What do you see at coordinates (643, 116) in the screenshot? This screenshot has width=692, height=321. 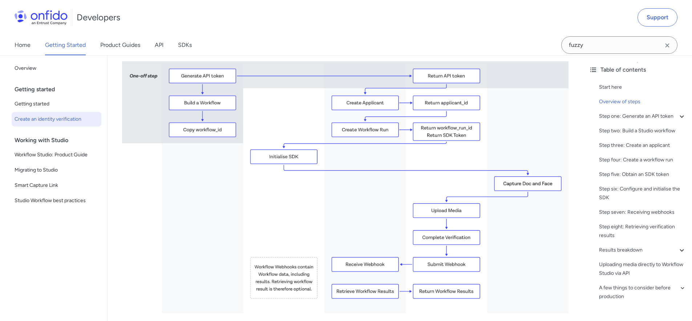 I see `a: Step one: Generate an API token` at bounding box center [643, 116].